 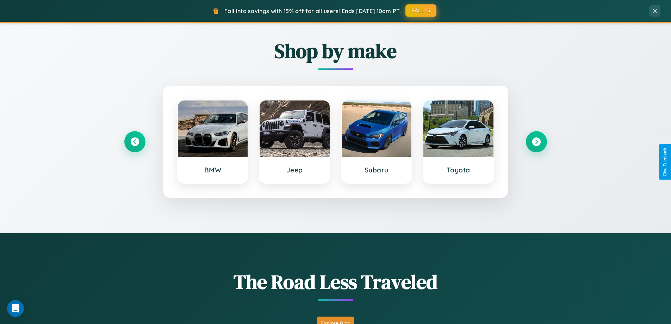 What do you see at coordinates (295, 170) in the screenshot?
I see `h3: Jeep` at bounding box center [295, 170].